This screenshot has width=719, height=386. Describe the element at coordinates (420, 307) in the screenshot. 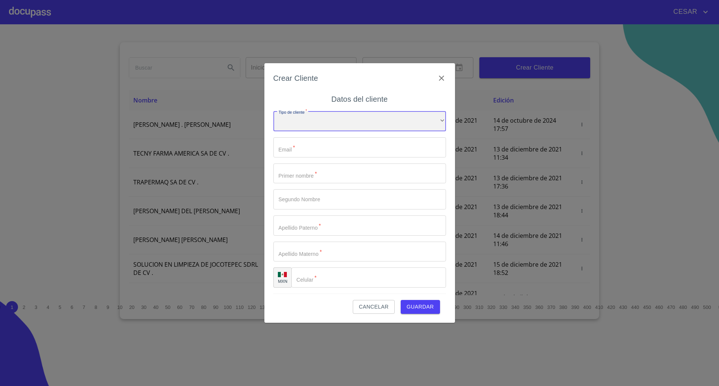

I see `button: Guardar` at that location.